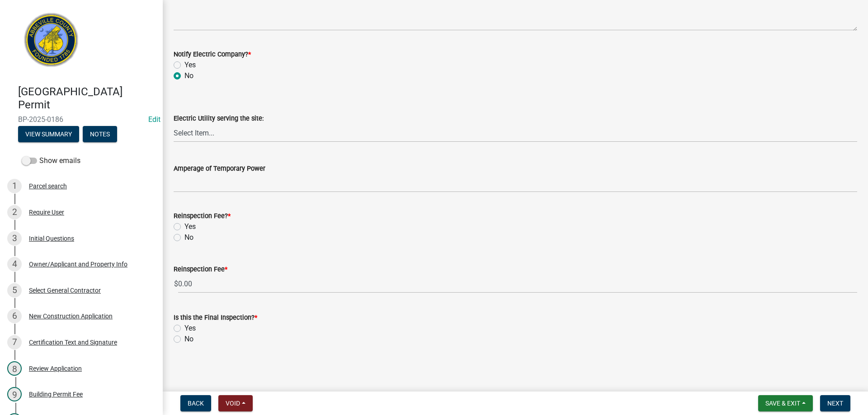 Image resolution: width=868 pixels, height=415 pixels. What do you see at coordinates (14, 264) in the screenshot?
I see `div: 4` at bounding box center [14, 264].